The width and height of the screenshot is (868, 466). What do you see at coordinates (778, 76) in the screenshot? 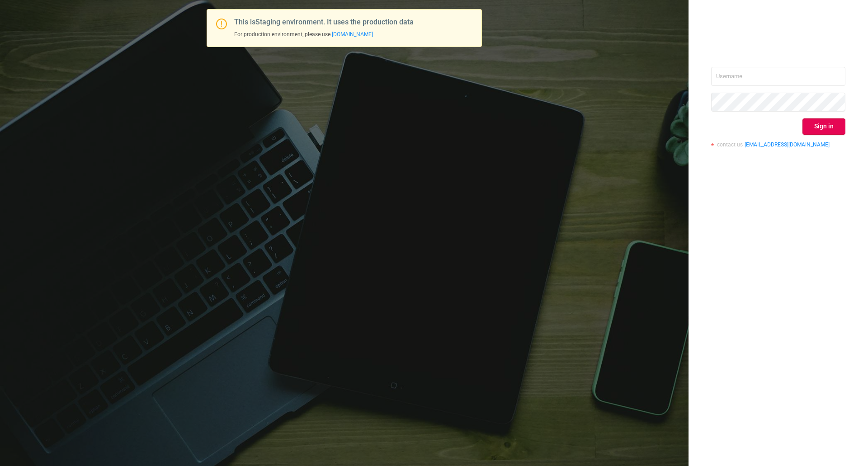
I see `input: Username` at bounding box center [778, 76].